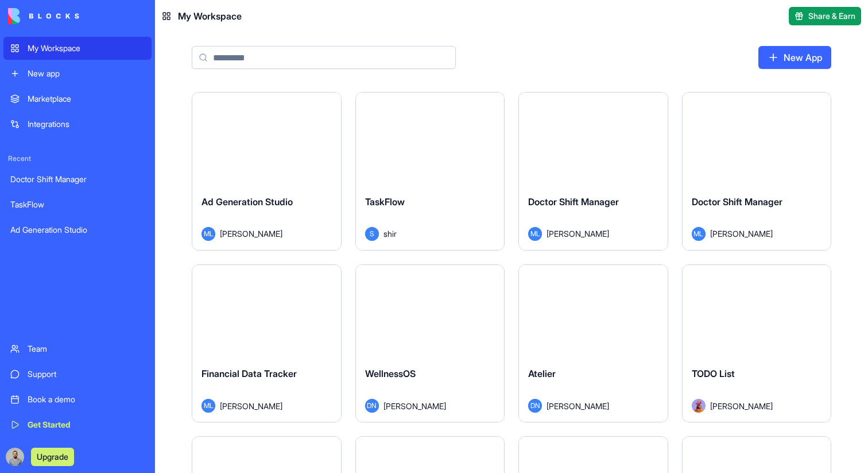 The image size is (868, 473). Describe the element at coordinates (713, 373) in the screenshot. I see `span: TODO List` at that location.